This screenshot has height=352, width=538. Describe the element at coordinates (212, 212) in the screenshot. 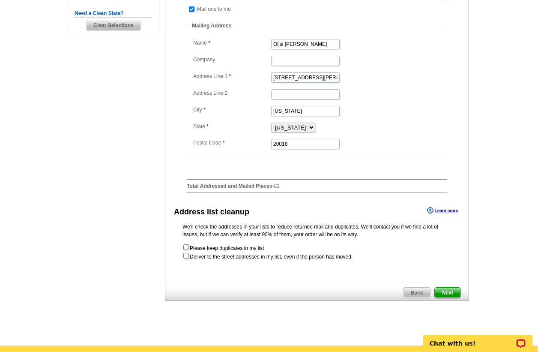

I see `div: Address list cleanup` at that location.